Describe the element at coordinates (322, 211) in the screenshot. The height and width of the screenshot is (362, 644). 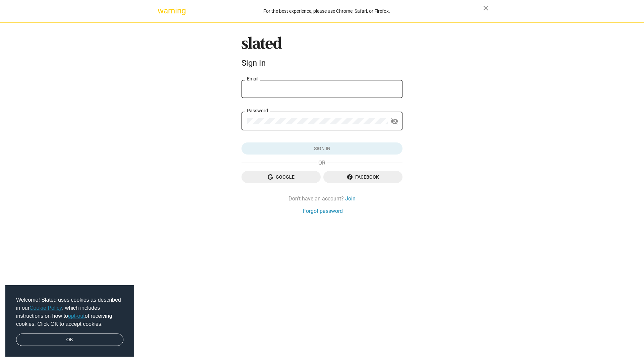
I see `a: Forgot password` at that location.